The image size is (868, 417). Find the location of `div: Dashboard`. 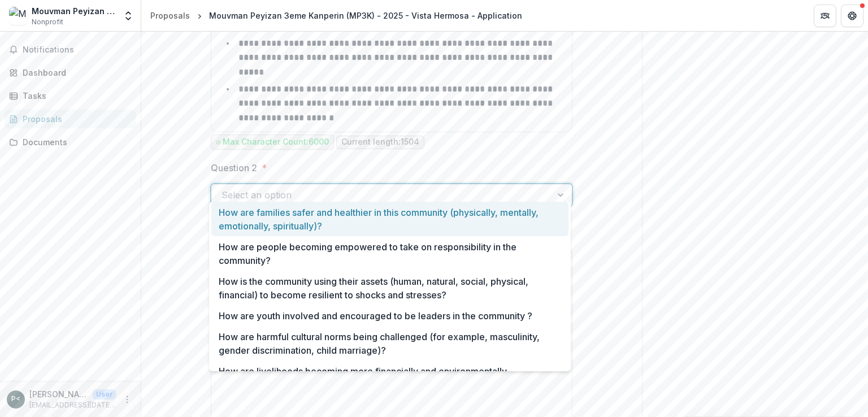

div: Dashboard is located at coordinates (75, 72).